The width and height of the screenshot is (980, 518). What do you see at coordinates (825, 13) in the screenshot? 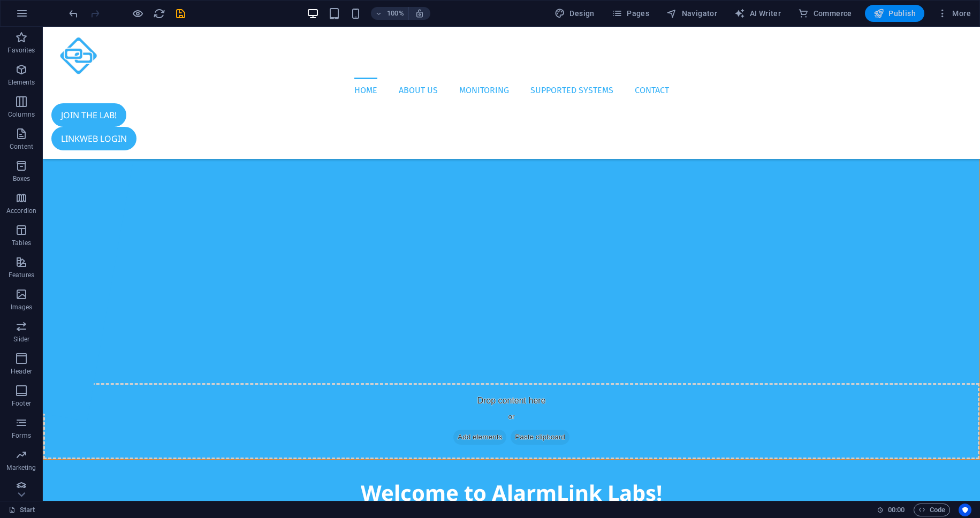
I see `span: Commerce` at bounding box center [825, 13].